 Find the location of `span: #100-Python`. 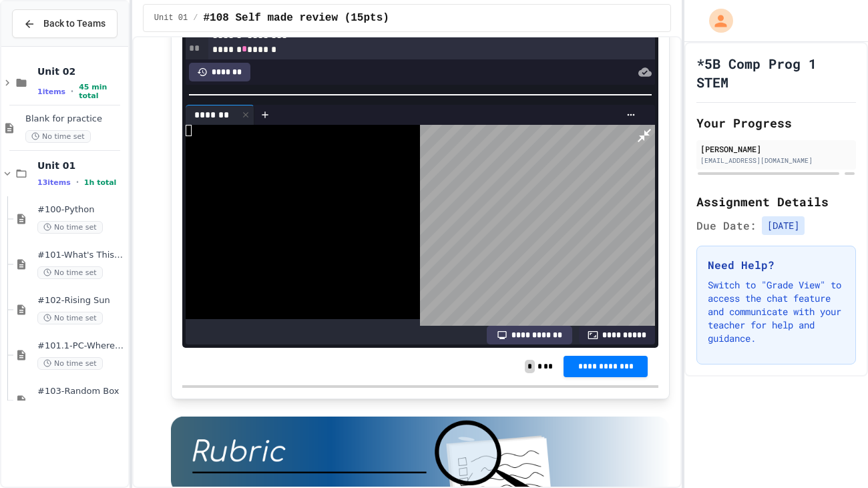

span: #100-Python is located at coordinates (81, 210).